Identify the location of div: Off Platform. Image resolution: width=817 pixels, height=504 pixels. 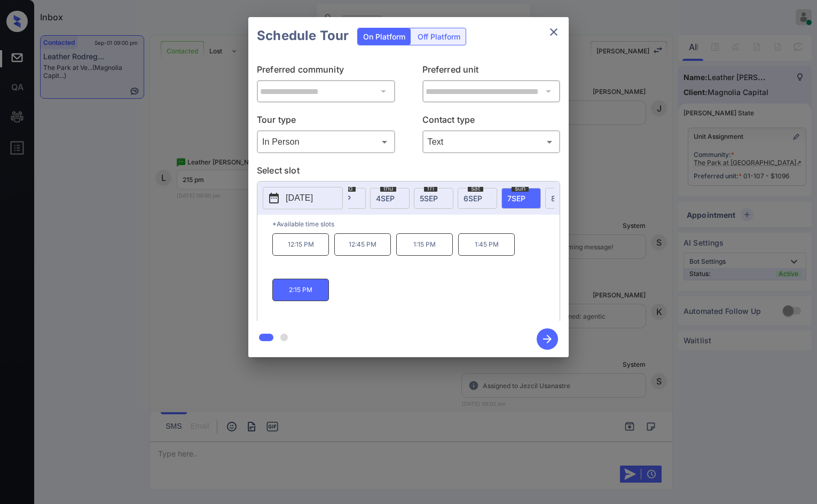
(439, 37).